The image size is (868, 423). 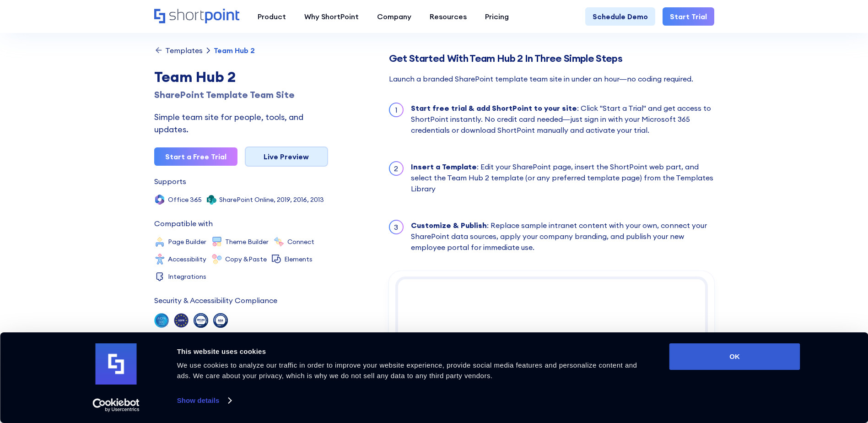 I want to click on a: Start Trial, so click(x=689, y=17).